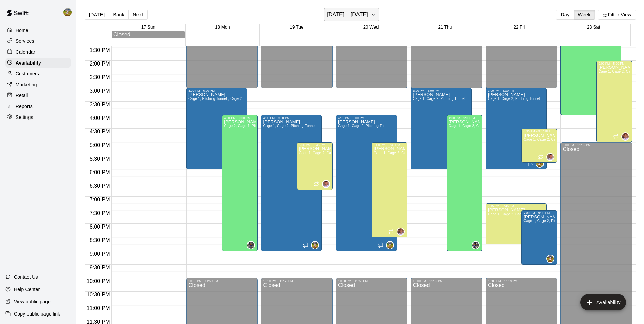 This screenshot has height=324, width=644. Describe the element at coordinates (516, 206) in the screenshot. I see `div: 7:15 PM – 8:45 PM` at that location.